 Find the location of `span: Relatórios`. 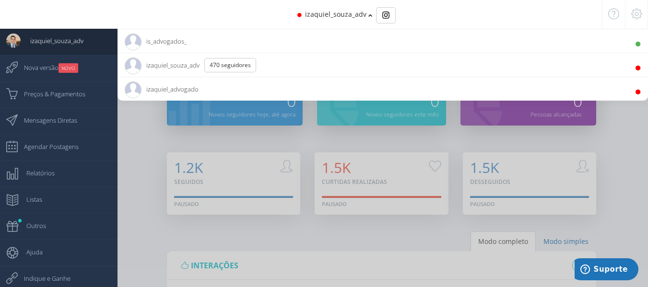

span: Relatórios is located at coordinates (35, 173).